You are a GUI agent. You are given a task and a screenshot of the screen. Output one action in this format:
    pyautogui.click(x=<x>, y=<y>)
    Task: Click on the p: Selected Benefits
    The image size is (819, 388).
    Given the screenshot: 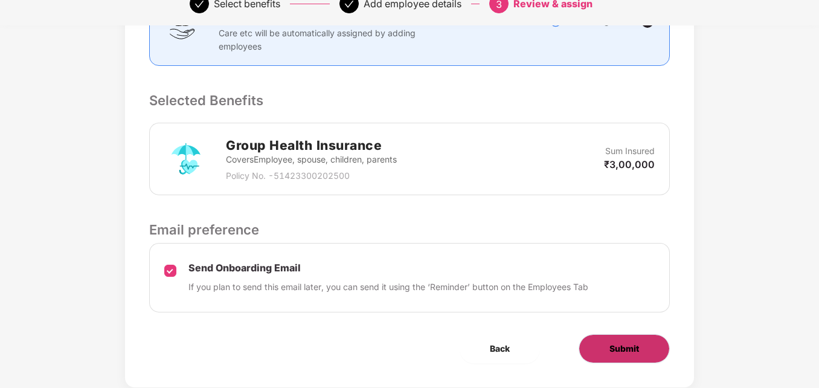 What is the action you would take?
    pyautogui.click(x=409, y=100)
    